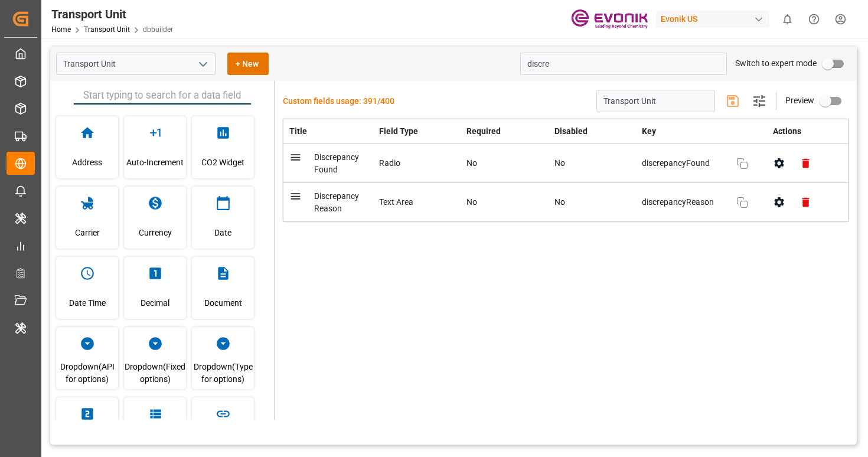 This screenshot has width=868, height=457. What do you see at coordinates (222, 162) in the screenshot?
I see `span: CO2 Widget` at bounding box center [222, 162].